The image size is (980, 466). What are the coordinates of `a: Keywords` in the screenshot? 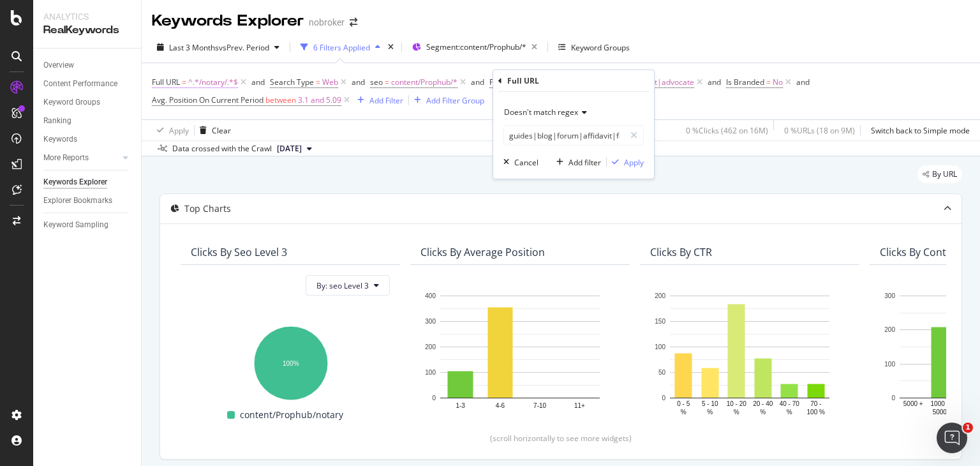 It's located at (87, 139).